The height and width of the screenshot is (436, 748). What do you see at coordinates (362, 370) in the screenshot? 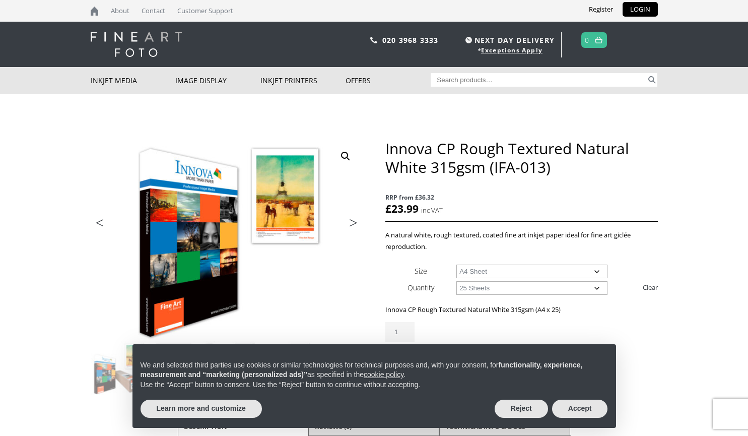
I see `strong: functionality, experience, measurement and “marketing (personalized ads)”` at bounding box center [362, 370].